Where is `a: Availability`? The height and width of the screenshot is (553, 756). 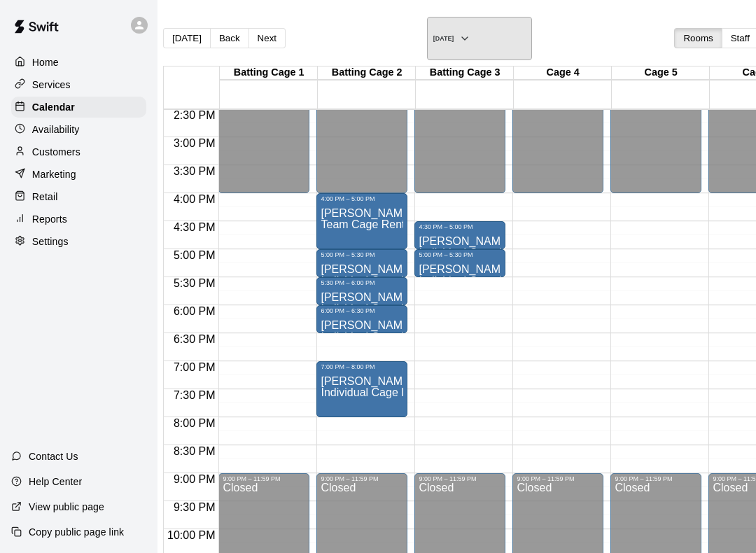
a: Availability is located at coordinates (78, 129).